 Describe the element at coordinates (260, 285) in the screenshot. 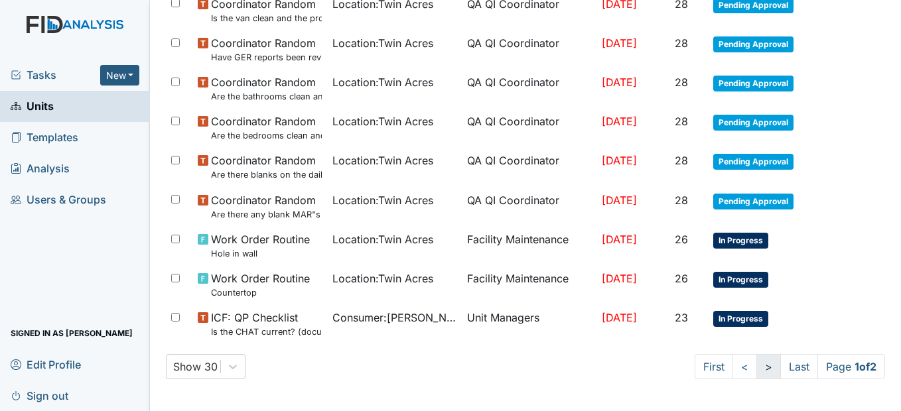

I see `span: Work Order Routine Countertop` at that location.